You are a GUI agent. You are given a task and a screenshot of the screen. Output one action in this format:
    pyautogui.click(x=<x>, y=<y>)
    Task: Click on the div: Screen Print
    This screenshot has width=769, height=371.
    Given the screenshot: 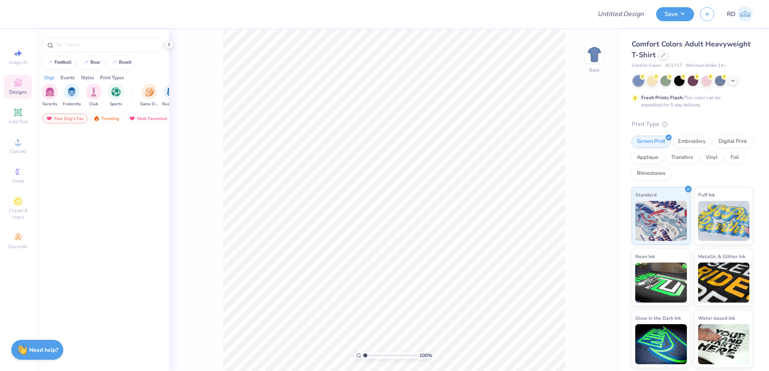 What is the action you would take?
    pyautogui.click(x=651, y=142)
    